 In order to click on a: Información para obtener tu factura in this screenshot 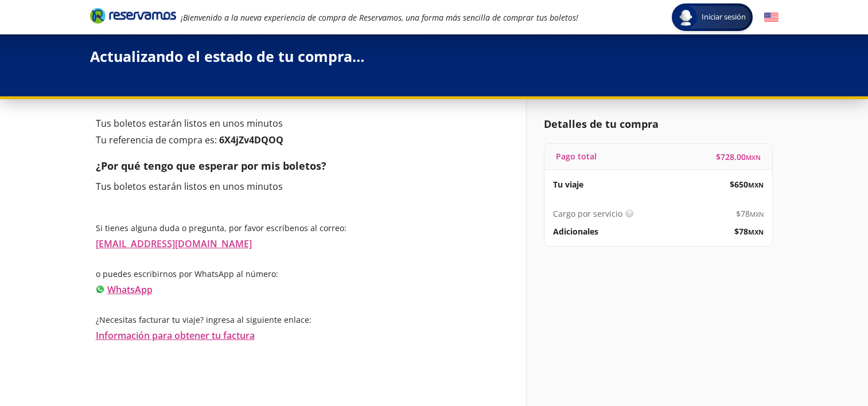, I will do `click(175, 335)`.